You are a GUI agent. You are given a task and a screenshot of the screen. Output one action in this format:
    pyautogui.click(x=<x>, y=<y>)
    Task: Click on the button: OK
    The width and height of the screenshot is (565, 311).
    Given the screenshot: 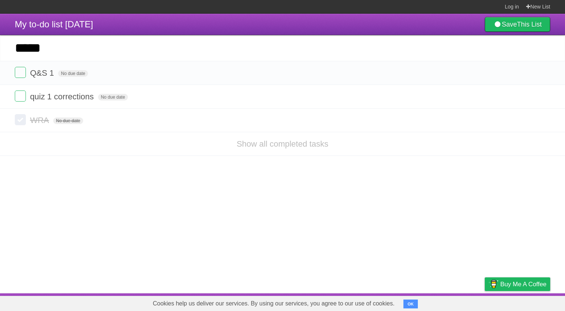 What is the action you would take?
    pyautogui.click(x=410, y=304)
    